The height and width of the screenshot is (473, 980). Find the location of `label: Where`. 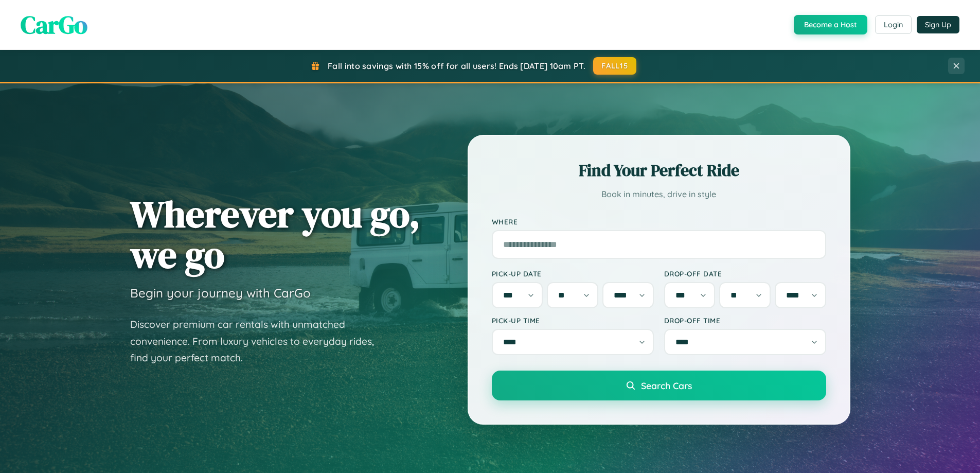

label: Where is located at coordinates (660, 222).